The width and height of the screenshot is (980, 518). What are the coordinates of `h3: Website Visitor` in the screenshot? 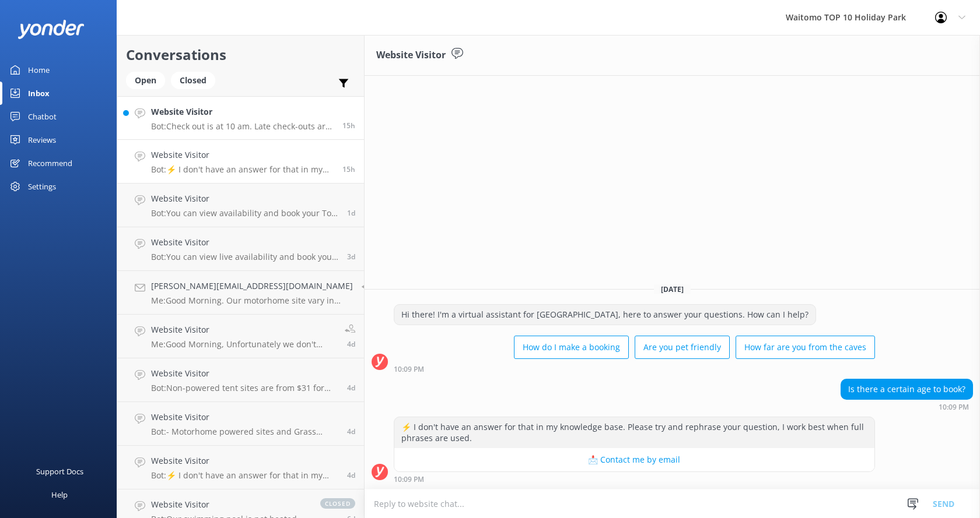 It's located at (411, 56).